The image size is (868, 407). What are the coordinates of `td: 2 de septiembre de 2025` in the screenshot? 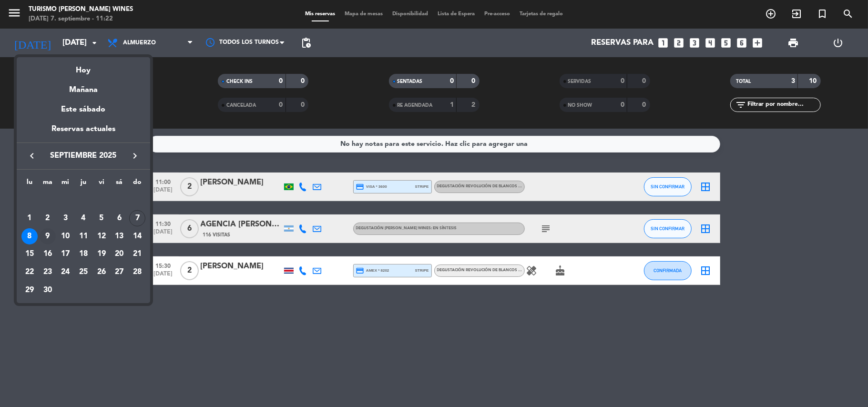 It's located at (47, 218).